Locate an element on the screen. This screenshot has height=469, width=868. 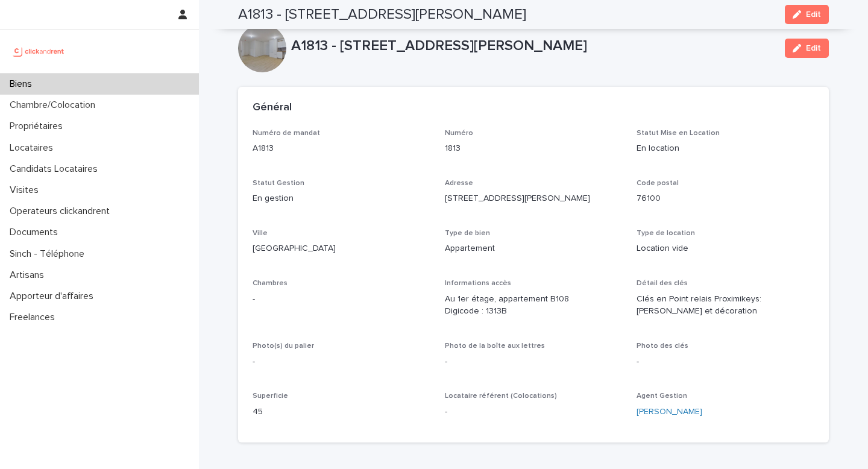
h2: Général is located at coordinates (272, 108).